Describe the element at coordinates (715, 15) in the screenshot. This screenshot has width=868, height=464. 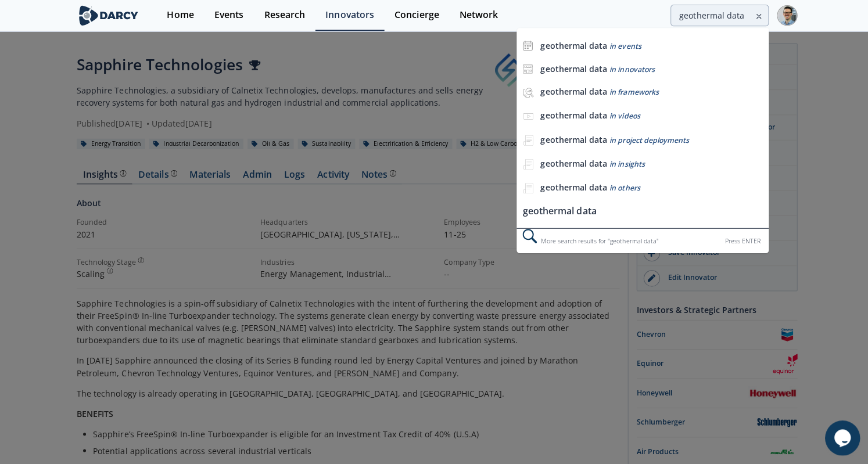
I see `input: Advanced Search` at that location.